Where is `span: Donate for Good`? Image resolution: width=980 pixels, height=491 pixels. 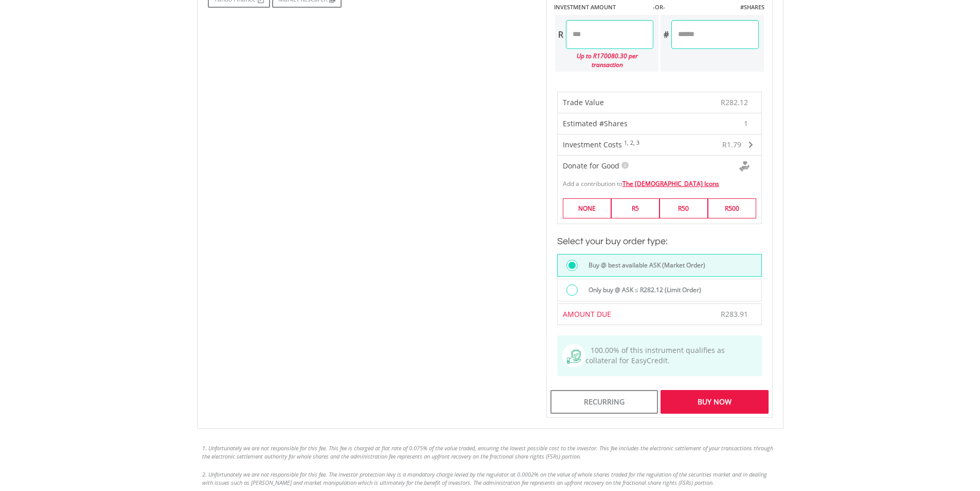 span: Donate for Good is located at coordinates (591, 165).